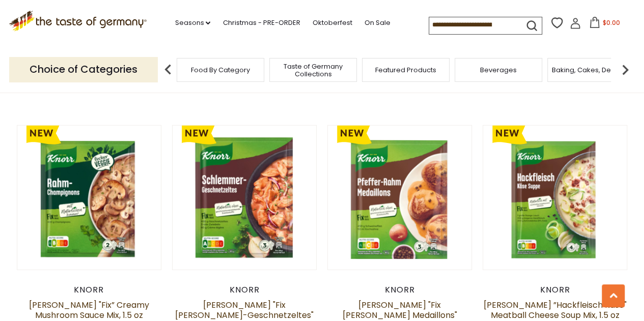  What do you see at coordinates (332, 23) in the screenshot?
I see `a: Oktoberfest` at bounding box center [332, 23].